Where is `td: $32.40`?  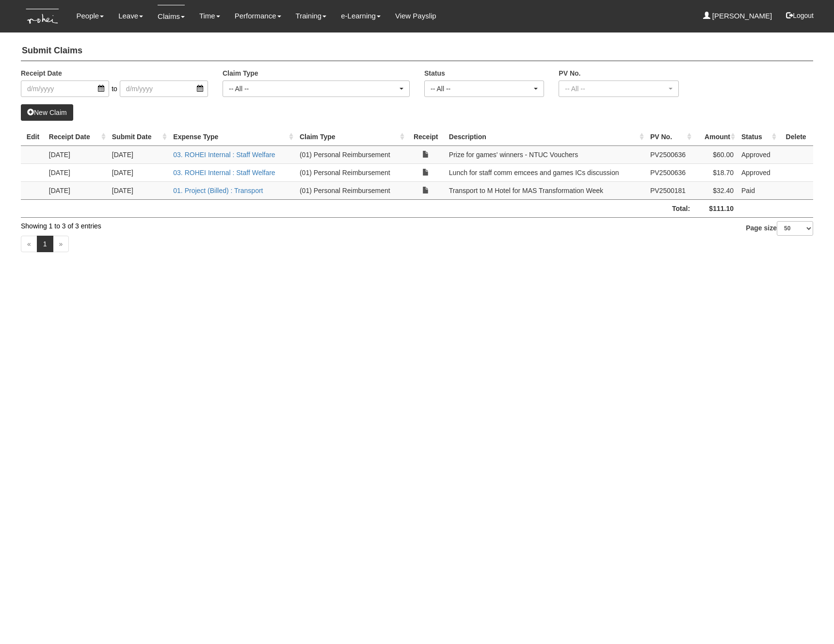 td: $32.40 is located at coordinates (716, 190).